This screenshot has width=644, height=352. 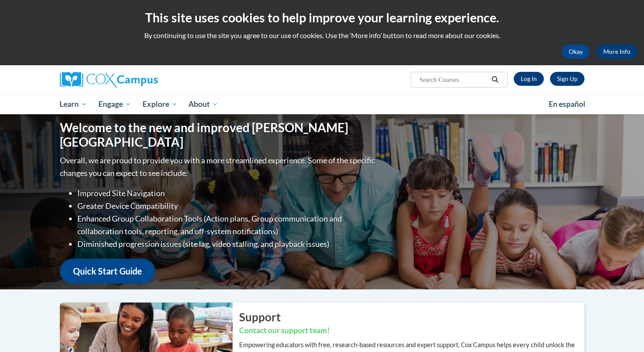 I want to click on li: Enhanced Group Collaboration Tools (Action plans, Group communication and collaboration tools, re..., so click(x=227, y=225).